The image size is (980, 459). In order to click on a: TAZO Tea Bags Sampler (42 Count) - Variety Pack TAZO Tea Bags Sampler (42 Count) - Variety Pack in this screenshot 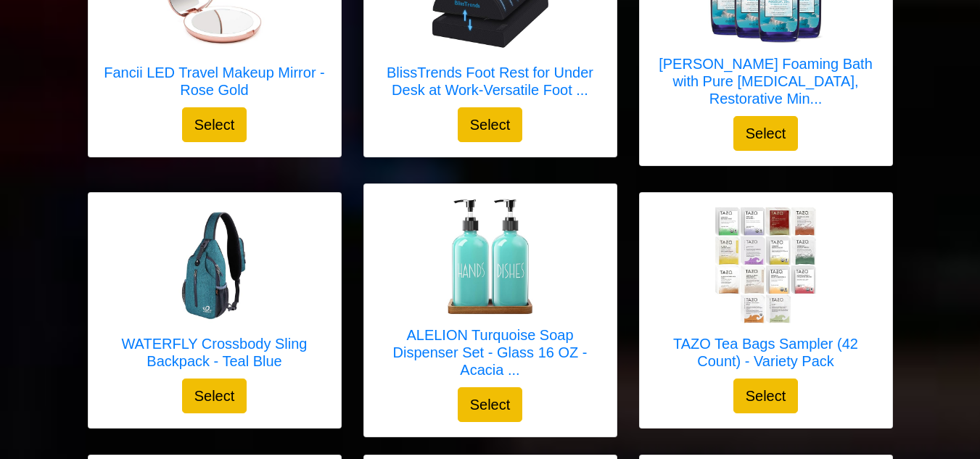, I will do `click(765, 293)`.